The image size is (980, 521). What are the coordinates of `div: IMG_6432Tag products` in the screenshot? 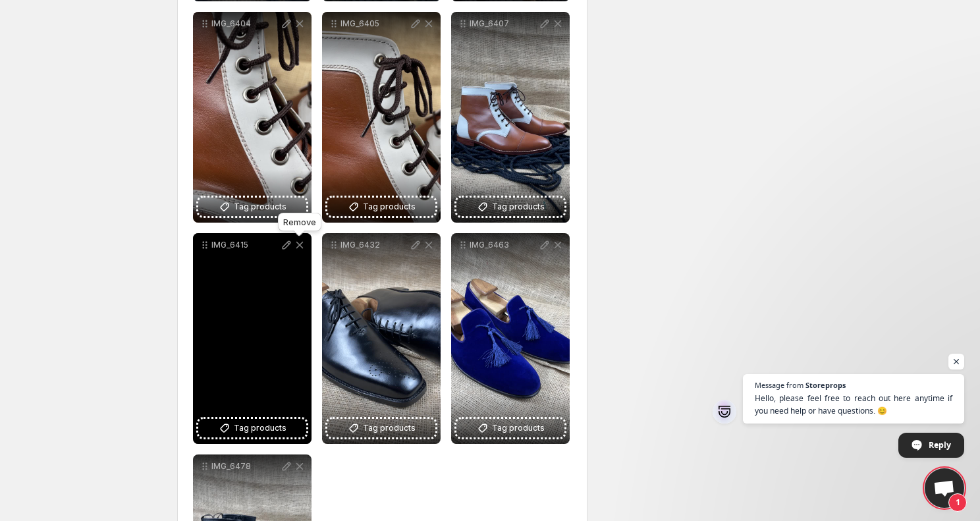 It's located at (382, 338).